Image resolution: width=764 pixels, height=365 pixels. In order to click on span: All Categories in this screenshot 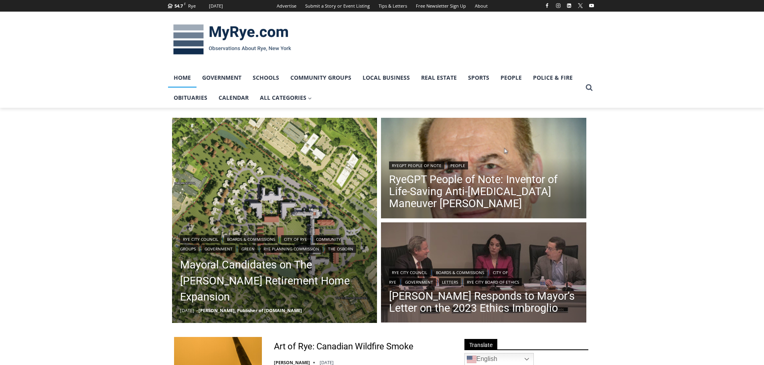, I will do `click(286, 98)`.